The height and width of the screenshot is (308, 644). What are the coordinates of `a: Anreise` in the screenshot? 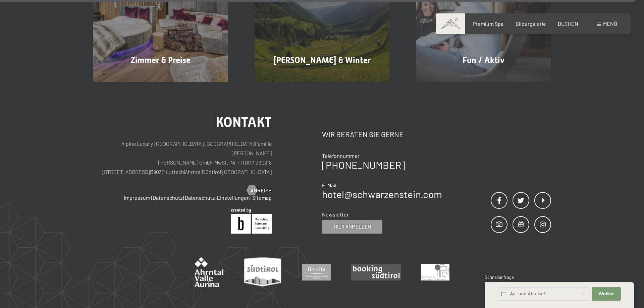 It's located at (259, 191).